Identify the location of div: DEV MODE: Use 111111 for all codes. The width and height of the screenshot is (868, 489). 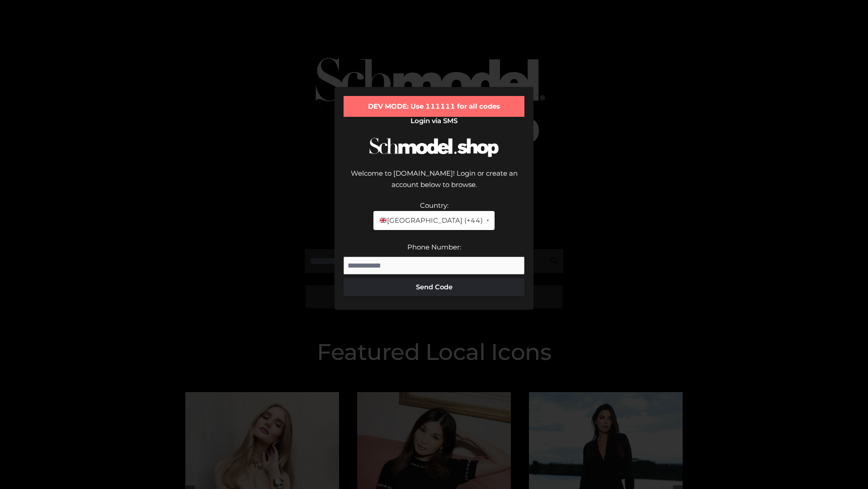
(434, 106).